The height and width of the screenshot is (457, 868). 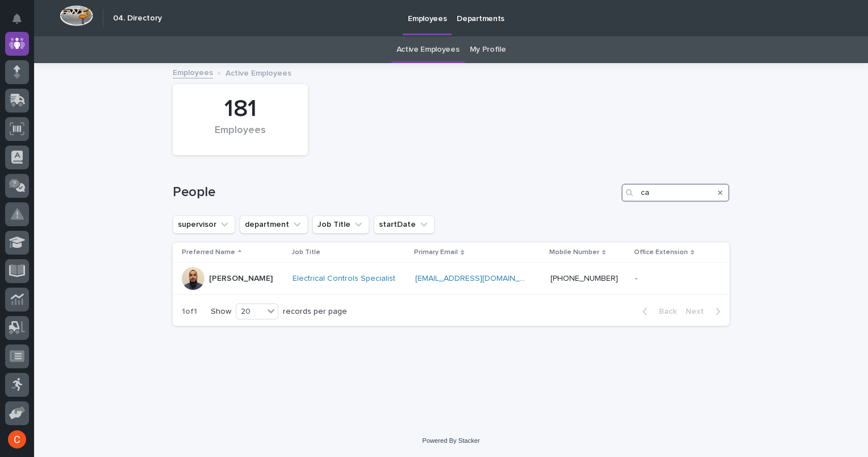 What do you see at coordinates (661, 252) in the screenshot?
I see `p: Office Extension` at bounding box center [661, 252].